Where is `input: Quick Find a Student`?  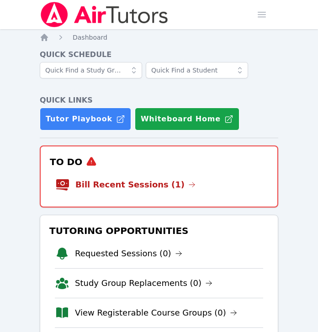
input: Quick Find a Student is located at coordinates (197, 70).